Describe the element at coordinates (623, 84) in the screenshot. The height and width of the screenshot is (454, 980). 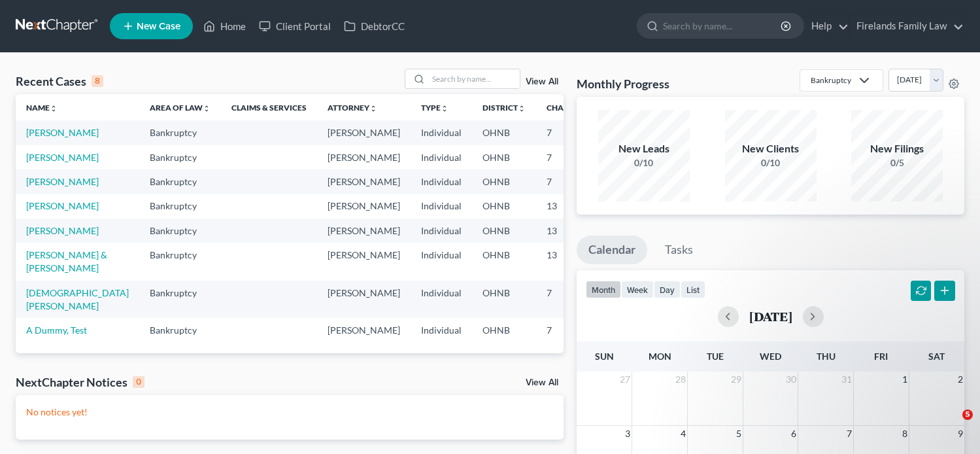
I see `h3: Monthly Progress` at that location.